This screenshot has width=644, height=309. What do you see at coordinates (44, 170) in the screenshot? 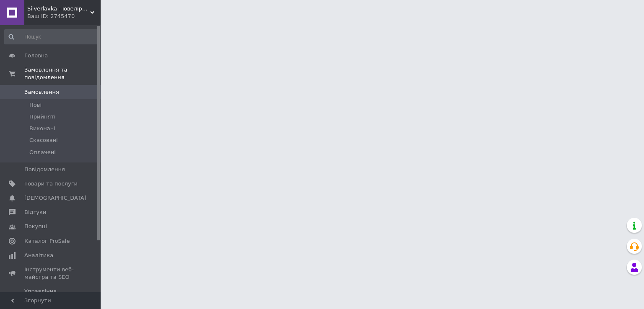
I see `span: Повідомлення` at bounding box center [44, 170].